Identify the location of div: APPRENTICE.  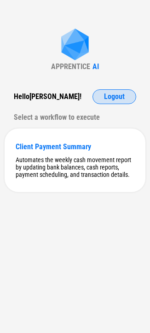
(70, 66).